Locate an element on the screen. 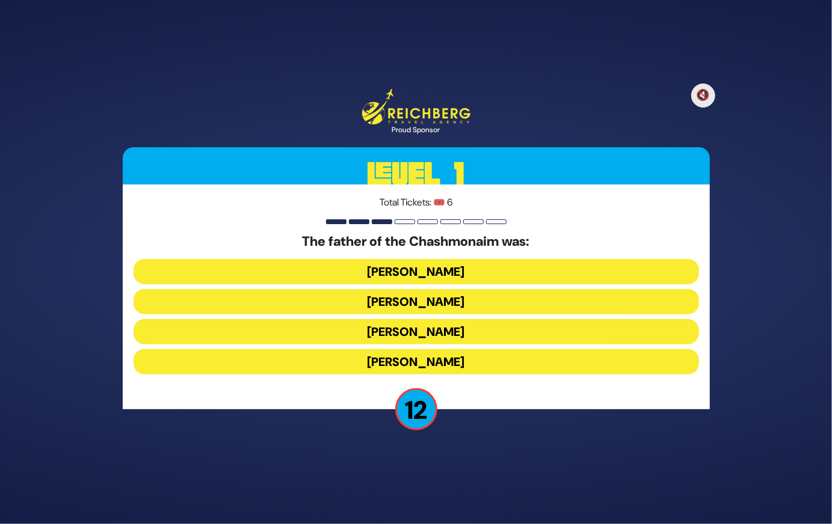 The width and height of the screenshot is (832, 524). p: Total Tickets: 🎟️ 6 is located at coordinates (416, 203).